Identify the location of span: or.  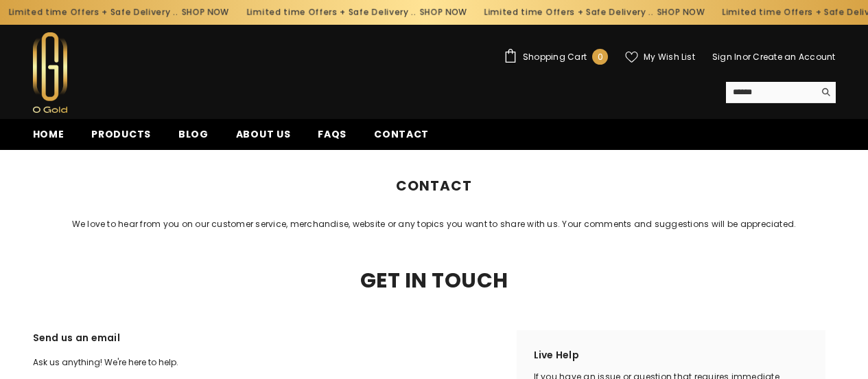
(747, 57).